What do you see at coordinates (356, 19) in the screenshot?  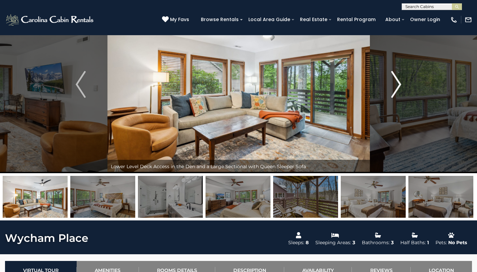 I see `a: Rental Program` at bounding box center [356, 19].